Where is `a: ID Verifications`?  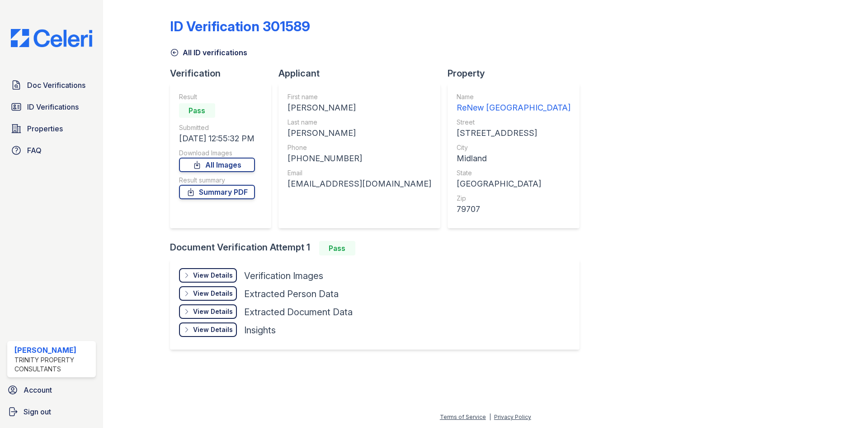 a: ID Verifications is located at coordinates (51, 107).